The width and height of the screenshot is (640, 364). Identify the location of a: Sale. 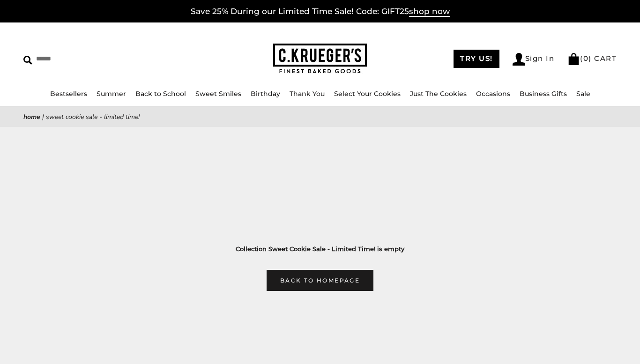
(584, 94).